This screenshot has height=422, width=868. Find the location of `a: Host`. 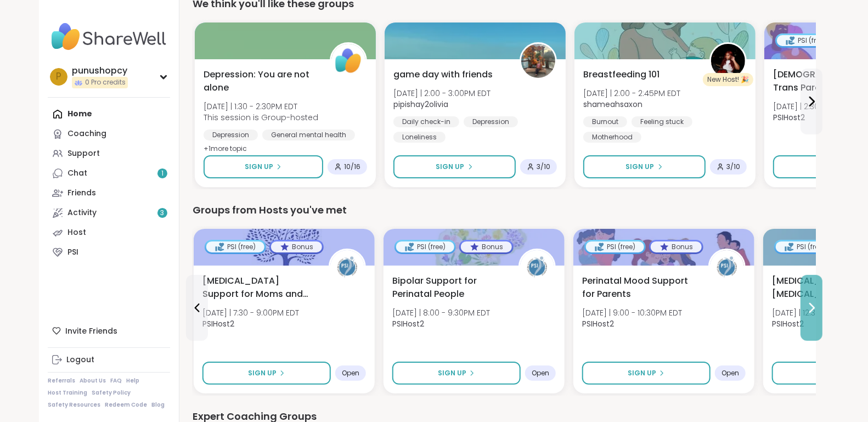

a: Host is located at coordinates (108, 233).